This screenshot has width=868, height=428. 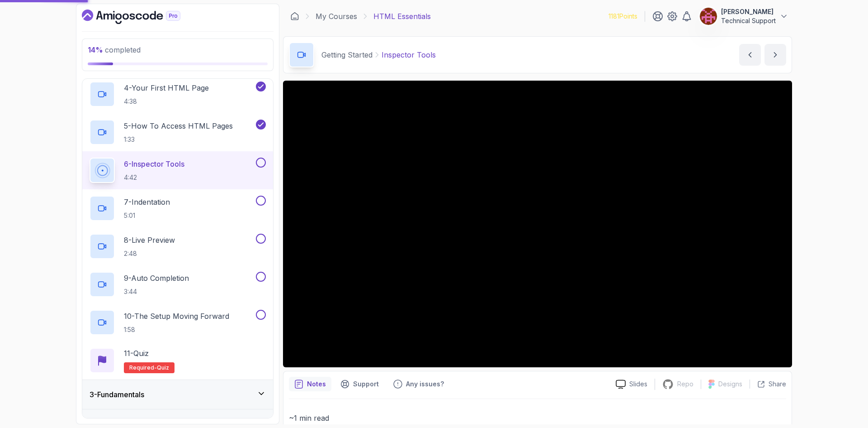 What do you see at coordinates (167, 88) in the screenshot?
I see `p: 4 - Your First HTML Page` at bounding box center [167, 88].